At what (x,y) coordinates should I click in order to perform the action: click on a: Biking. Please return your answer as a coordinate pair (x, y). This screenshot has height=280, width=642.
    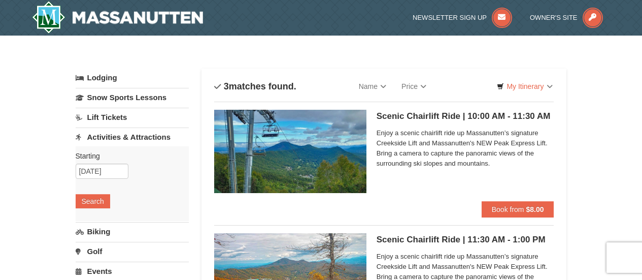
    Looking at the image, I should click on (132, 231).